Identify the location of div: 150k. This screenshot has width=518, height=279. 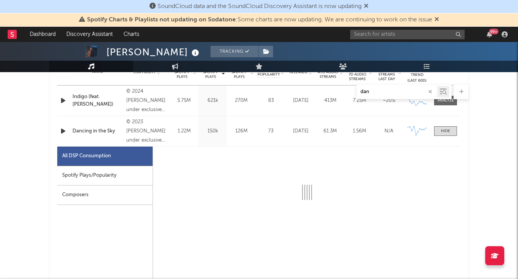
(213, 131).